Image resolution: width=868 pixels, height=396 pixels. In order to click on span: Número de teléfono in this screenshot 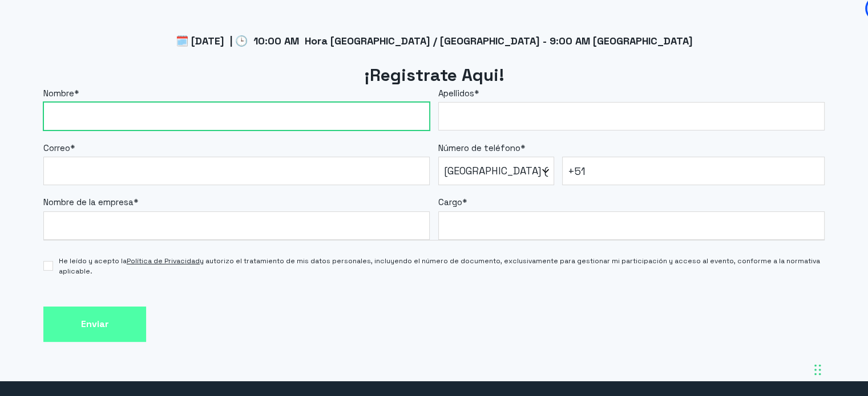, I will do `click(479, 148)`.